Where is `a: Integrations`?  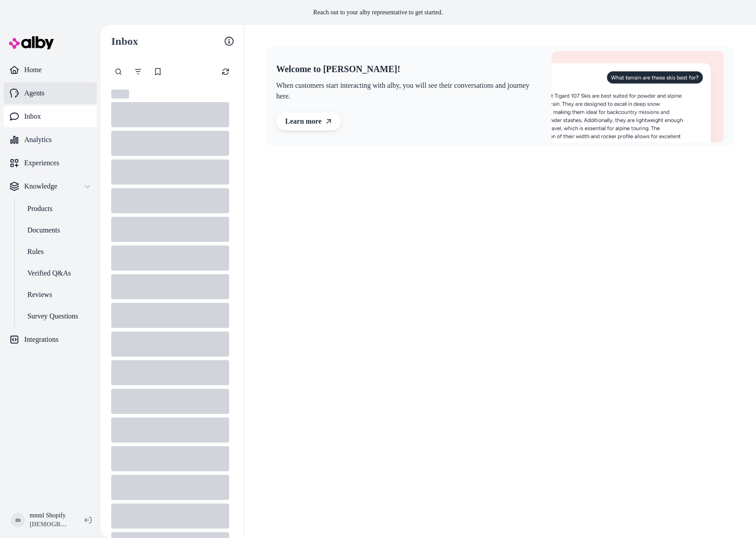 a: Integrations is located at coordinates (50, 340).